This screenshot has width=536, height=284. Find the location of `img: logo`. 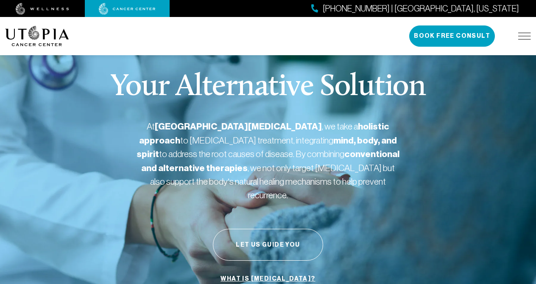

img: logo is located at coordinates (37, 36).